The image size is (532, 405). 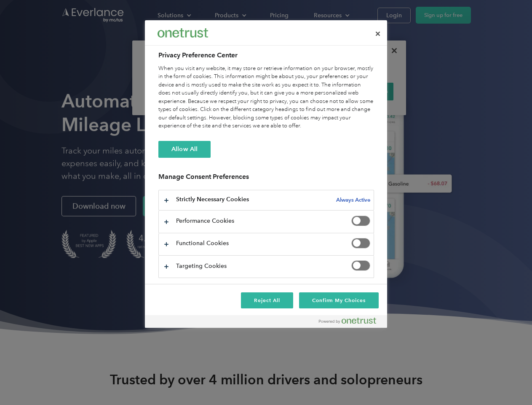 What do you see at coordinates (267, 300) in the screenshot?
I see `button: Reject All` at bounding box center [267, 300].